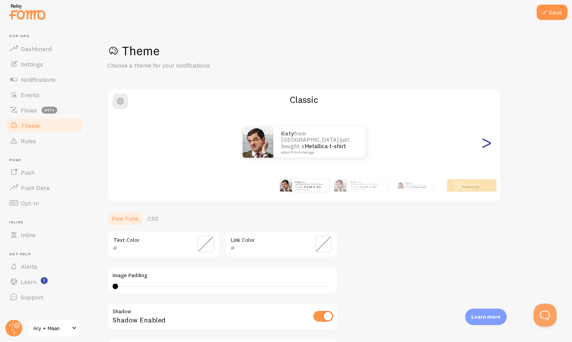  What do you see at coordinates (44, 110) in the screenshot?
I see `a: Flows beta` at bounding box center [44, 110].